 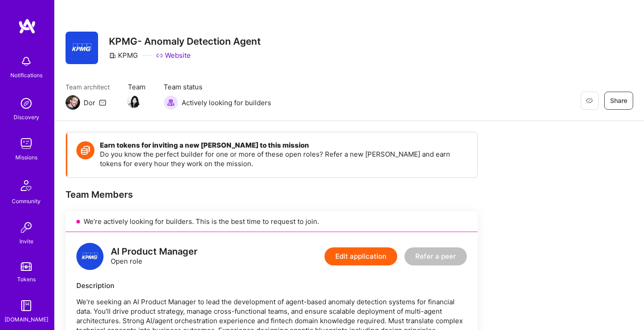 I want to click on img: Actively looking for builders, so click(x=171, y=102).